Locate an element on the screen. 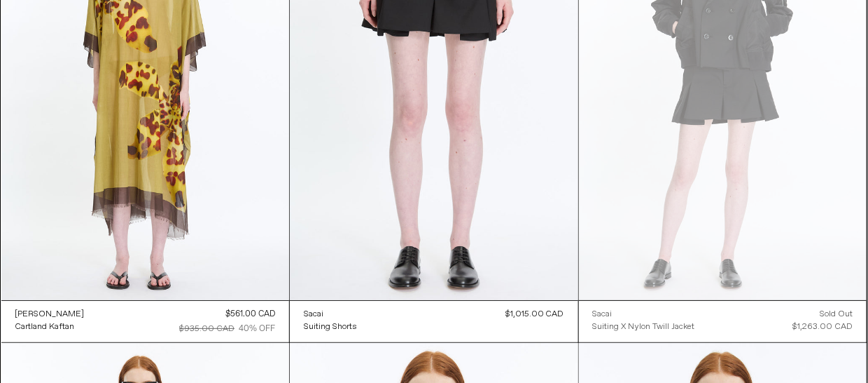 Image resolution: width=868 pixels, height=383 pixels. div: $1,263.00 CAD is located at coordinates (823, 327).